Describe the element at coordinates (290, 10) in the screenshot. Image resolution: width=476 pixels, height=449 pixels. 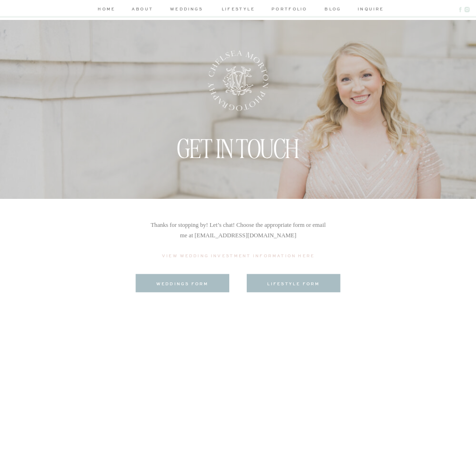
I see `a: portfolio` at that location.